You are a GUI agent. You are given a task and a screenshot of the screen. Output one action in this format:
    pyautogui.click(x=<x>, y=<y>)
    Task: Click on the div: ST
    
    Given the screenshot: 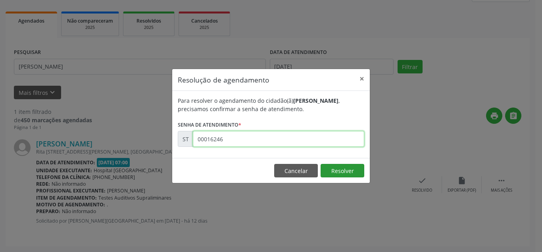 What is the action you would take?
    pyautogui.click(x=185, y=139)
    